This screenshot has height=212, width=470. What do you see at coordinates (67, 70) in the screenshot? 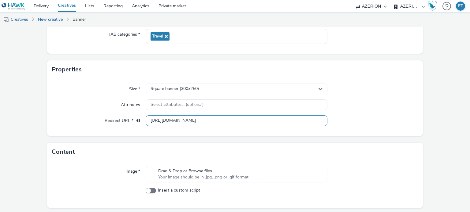
I see `h3: Properties` at bounding box center [67, 70].